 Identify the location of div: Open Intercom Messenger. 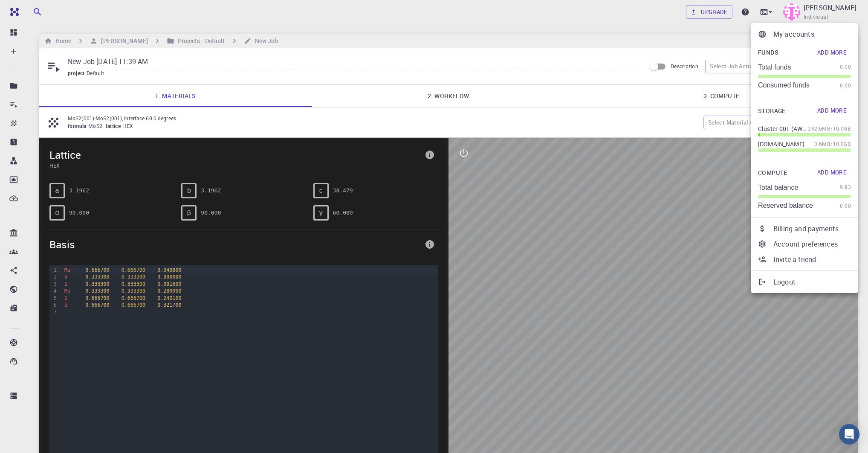
(849, 434).